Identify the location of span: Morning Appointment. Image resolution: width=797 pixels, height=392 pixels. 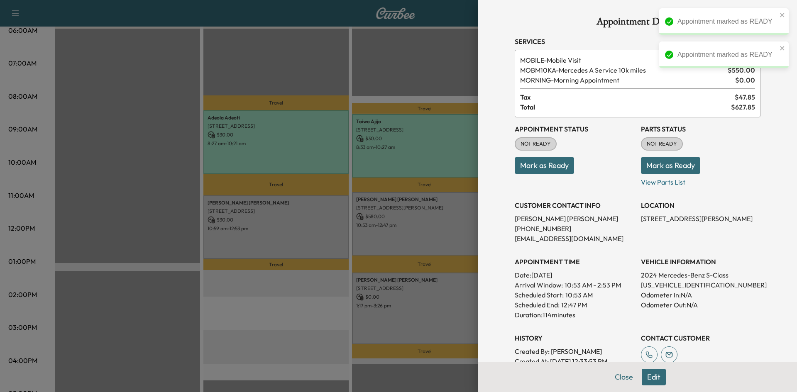
(626, 80).